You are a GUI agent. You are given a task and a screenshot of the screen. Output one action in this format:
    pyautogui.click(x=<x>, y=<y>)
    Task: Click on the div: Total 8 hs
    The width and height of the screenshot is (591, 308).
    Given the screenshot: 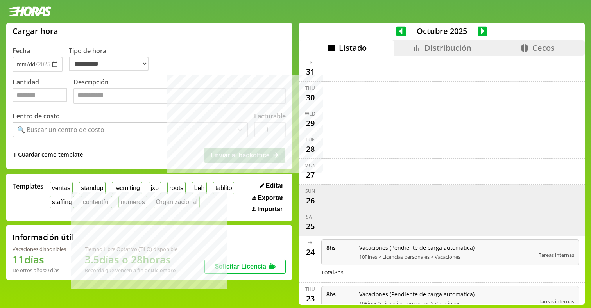 What is the action you would take?
    pyautogui.click(x=450, y=272)
    